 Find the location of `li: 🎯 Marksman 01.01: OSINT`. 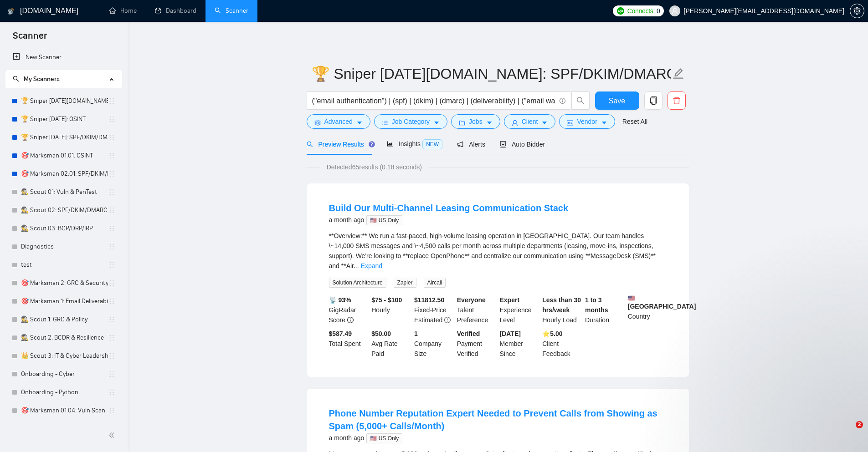

li: 🎯 Marksman 01.01: OSINT is located at coordinates (64, 156).